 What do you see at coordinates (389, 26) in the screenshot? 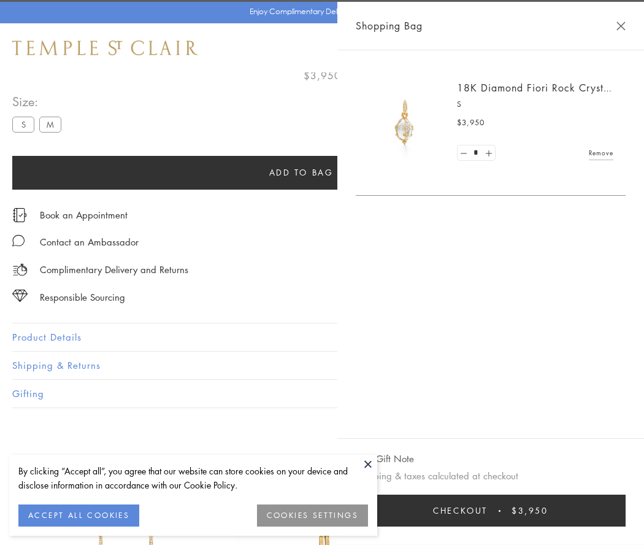
I see `span: Shopping Bag` at bounding box center [389, 26].